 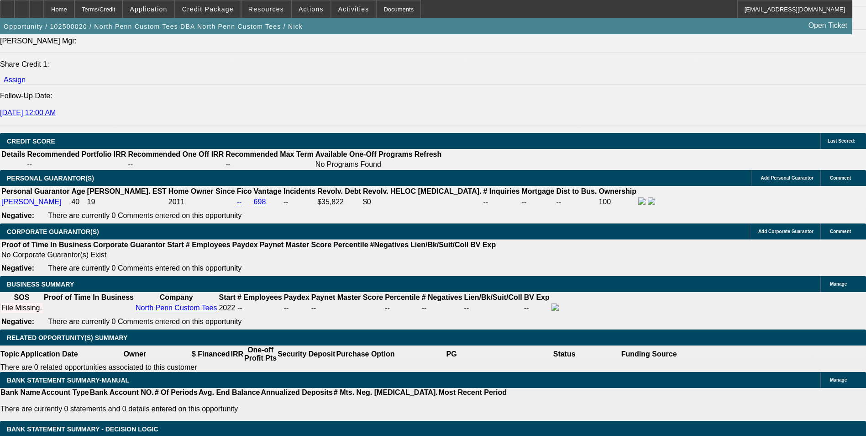 What do you see at coordinates (842, 141) in the screenshot?
I see `span: Last Scored:` at bounding box center [842, 141].